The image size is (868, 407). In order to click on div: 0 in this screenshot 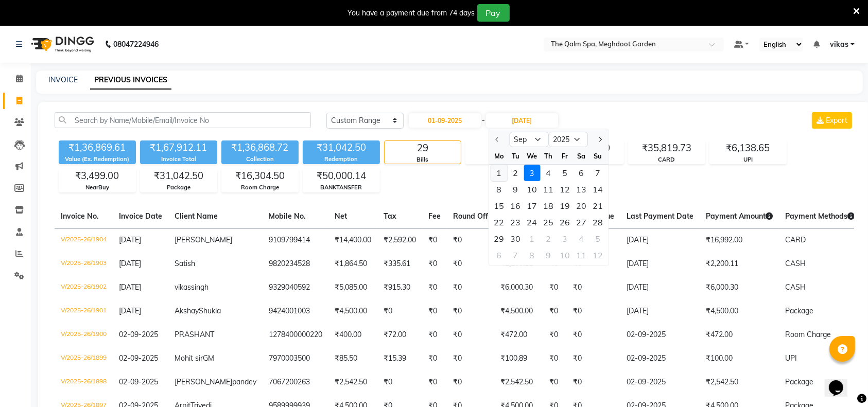, I will do `click(504, 148)`.